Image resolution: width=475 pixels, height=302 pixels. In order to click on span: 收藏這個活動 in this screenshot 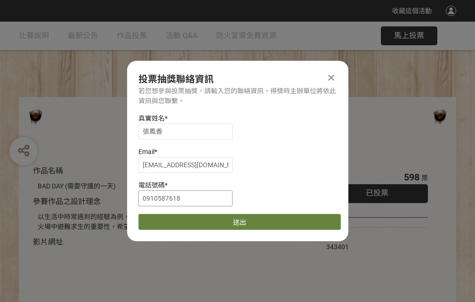, I will do `click(412, 11)`.